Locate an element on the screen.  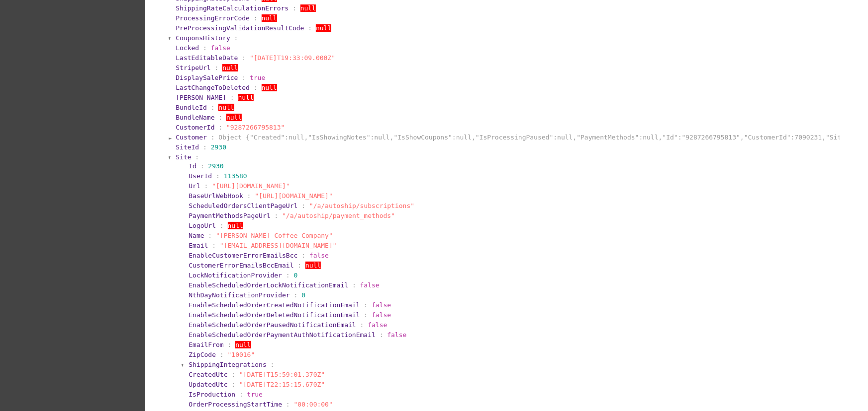
span: DisplaySalePrice is located at coordinates (207, 77).